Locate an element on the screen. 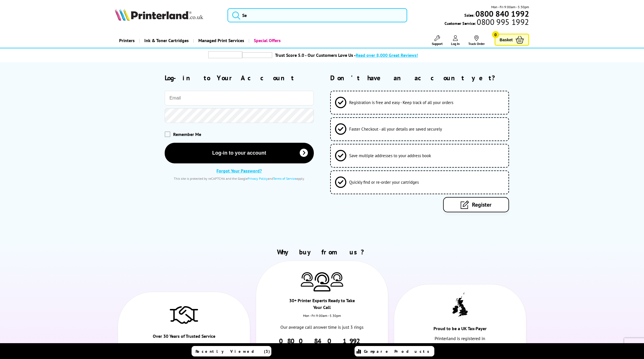 The height and width of the screenshot is (359, 644). a: Privacy Policy is located at coordinates (257, 178).